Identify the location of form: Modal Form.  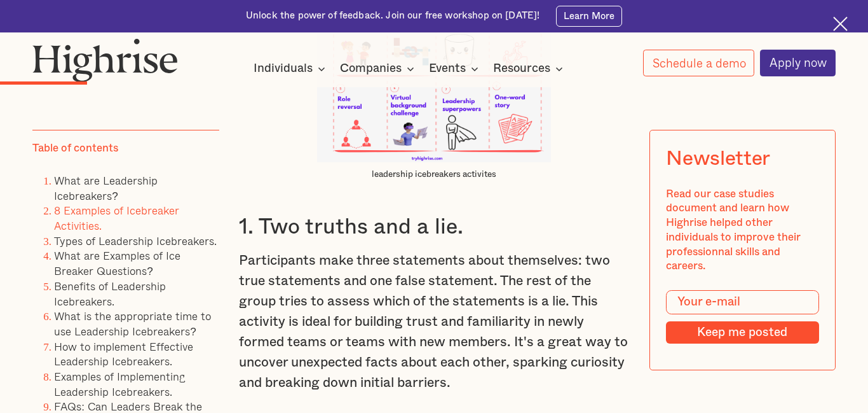
(742, 317).